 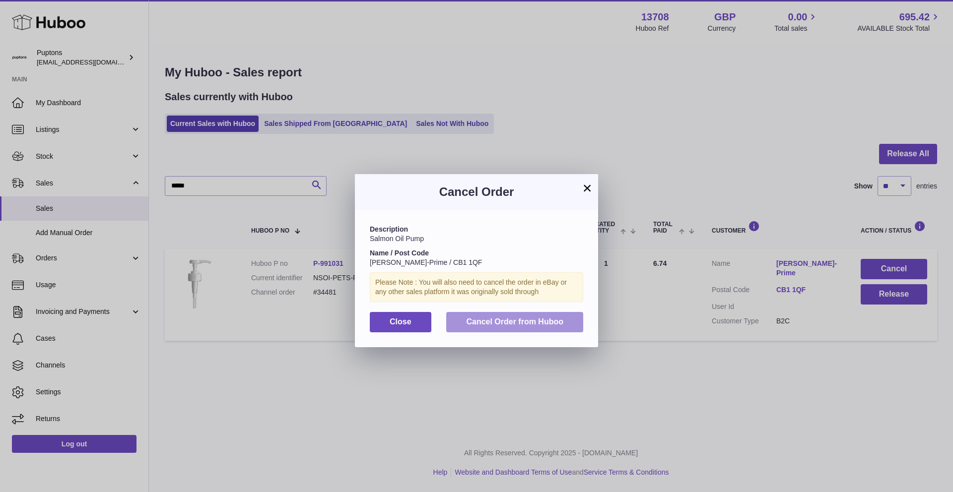 I want to click on span: Close, so click(x=401, y=322).